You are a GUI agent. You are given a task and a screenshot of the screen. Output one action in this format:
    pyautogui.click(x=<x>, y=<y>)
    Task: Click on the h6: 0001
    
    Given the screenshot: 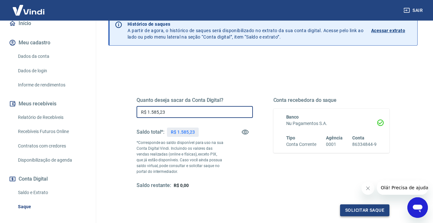 What is the action you would take?
    pyautogui.click(x=335, y=144)
    